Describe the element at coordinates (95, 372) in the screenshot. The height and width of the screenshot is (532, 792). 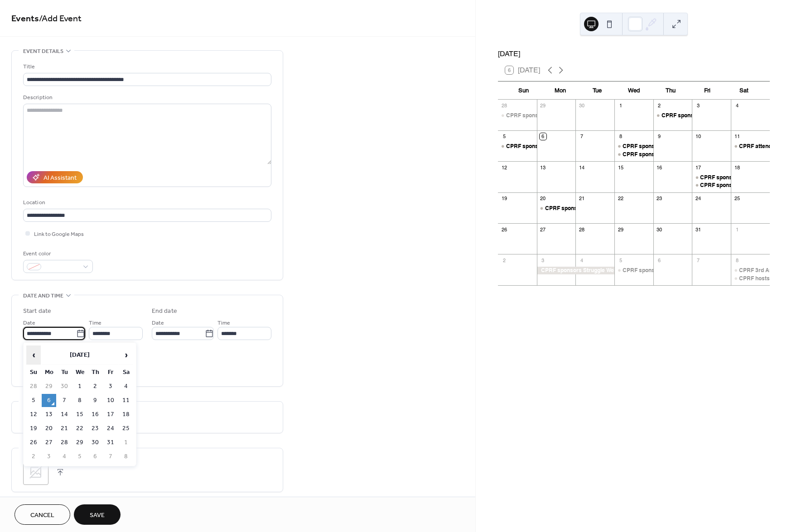
I see `th: Th` at that location.